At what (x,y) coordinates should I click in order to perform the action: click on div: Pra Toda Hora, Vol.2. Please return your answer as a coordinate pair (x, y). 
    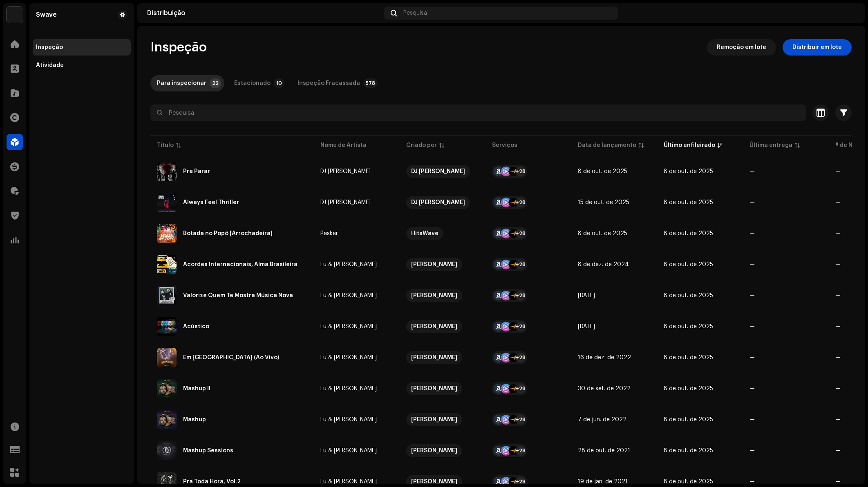
    Looking at the image, I should click on (211, 482).